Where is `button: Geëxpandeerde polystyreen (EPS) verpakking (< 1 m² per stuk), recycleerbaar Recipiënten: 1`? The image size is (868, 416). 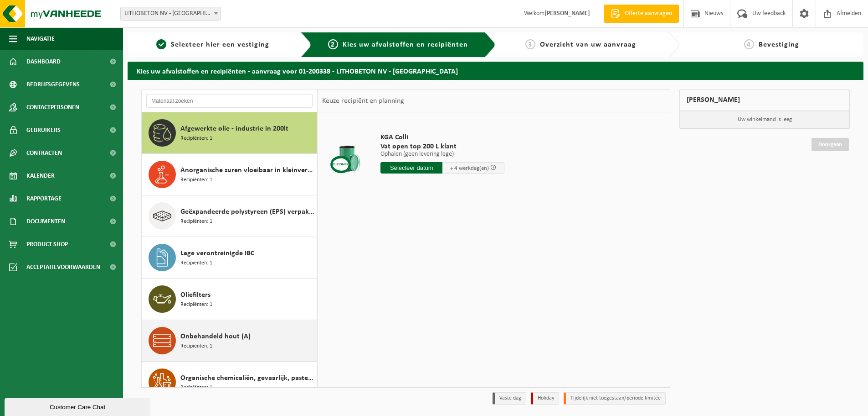
button: Geëxpandeerde polystyreen (EPS) verpakking (< 1 m² per stuk), recycleerbaar Recipiënten: 1 is located at coordinates (229, 216).